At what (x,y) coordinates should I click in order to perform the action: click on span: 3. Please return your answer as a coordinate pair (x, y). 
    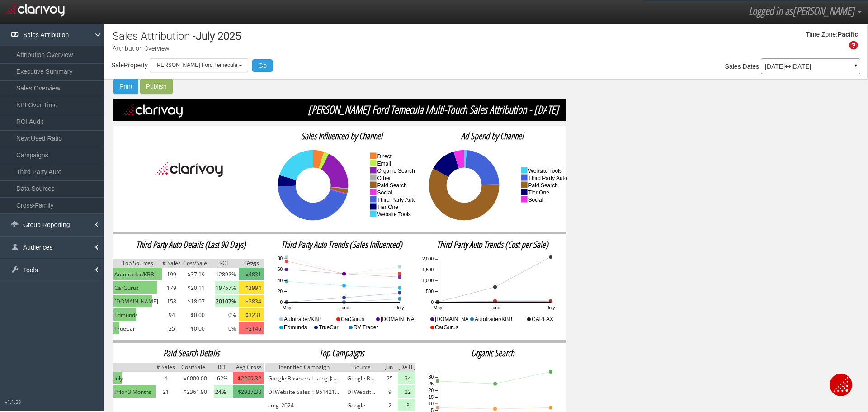
    Looking at the image, I should click on (408, 406).